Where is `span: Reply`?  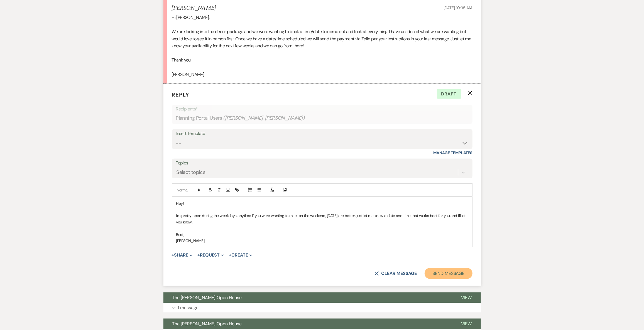 span: Reply is located at coordinates (181, 95).